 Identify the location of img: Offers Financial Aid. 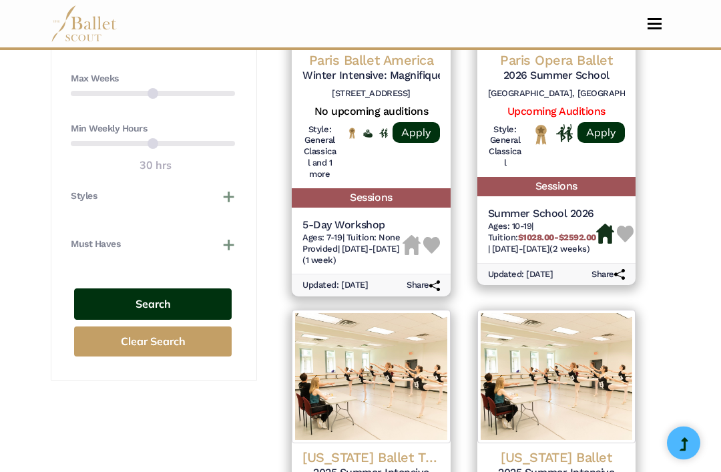
(368, 134).